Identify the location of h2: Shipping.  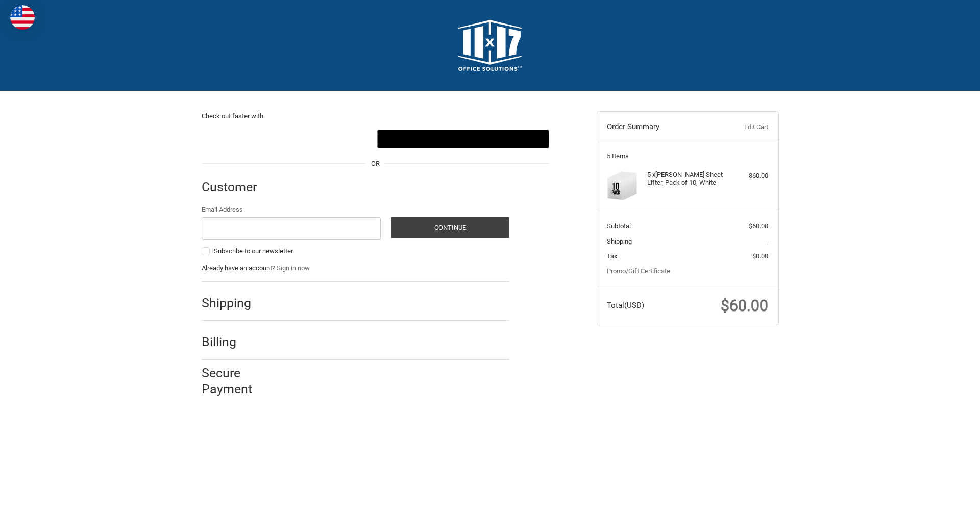
(231, 303).